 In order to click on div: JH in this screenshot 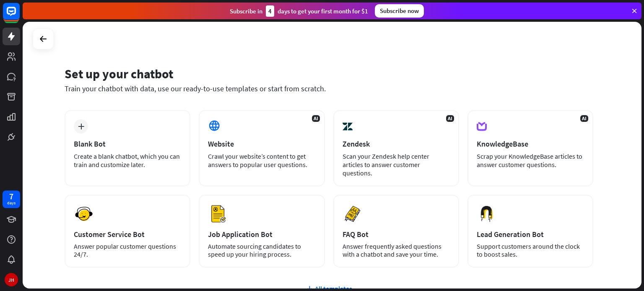, I will do `click(11, 280)`.